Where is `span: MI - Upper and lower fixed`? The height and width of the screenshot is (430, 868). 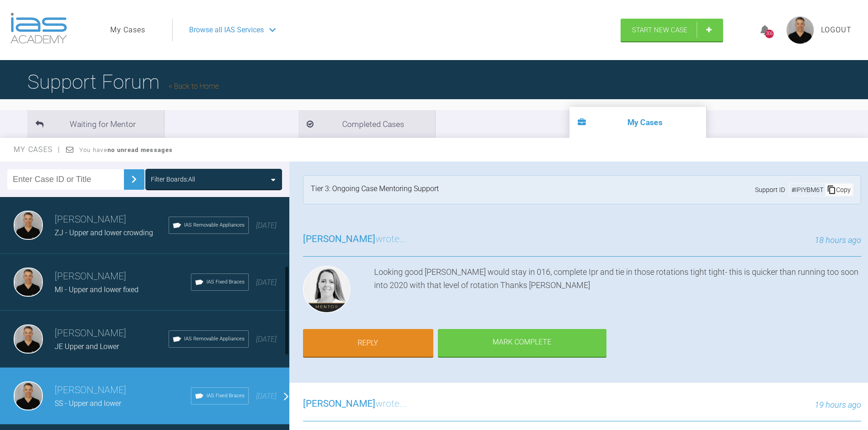 span: MI - Upper and lower fixed is located at coordinates (97, 289).